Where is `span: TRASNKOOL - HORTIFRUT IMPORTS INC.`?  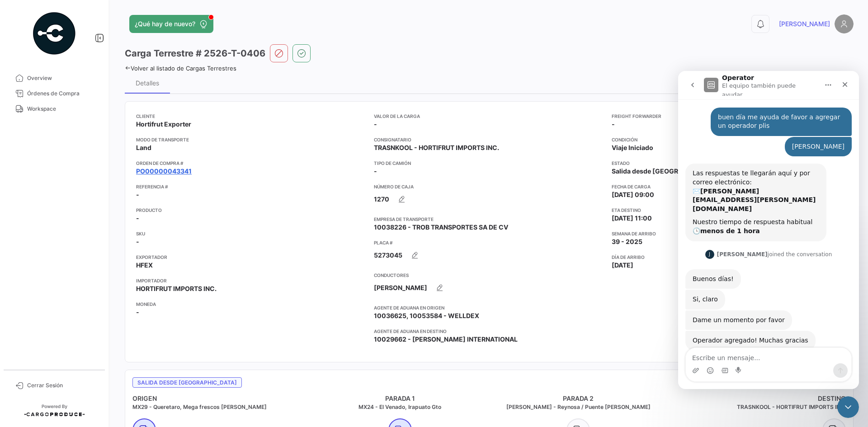
span: TRASNKOOL - HORTIFRUT IMPORTS INC. is located at coordinates (437, 148).